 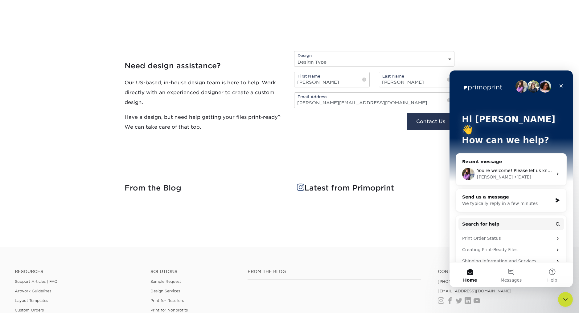 What do you see at coordinates (33, 291) in the screenshot?
I see `a: Artwork Guidelines` at bounding box center [33, 291].